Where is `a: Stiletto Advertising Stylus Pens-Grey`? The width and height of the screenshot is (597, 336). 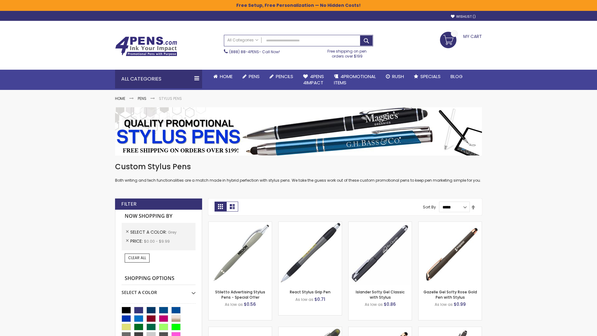
a: Stiletto Advertising Stylus Pens-Grey is located at coordinates (240, 224).